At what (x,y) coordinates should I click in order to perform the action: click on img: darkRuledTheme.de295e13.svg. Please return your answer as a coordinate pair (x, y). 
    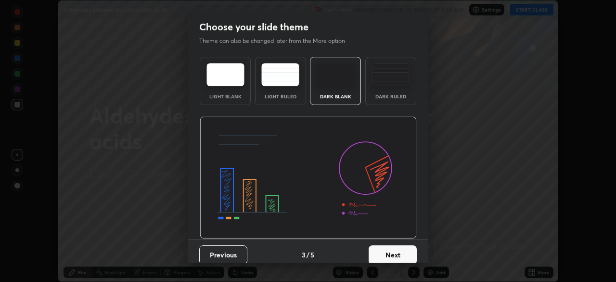
    Looking at the image, I should click on (390, 75).